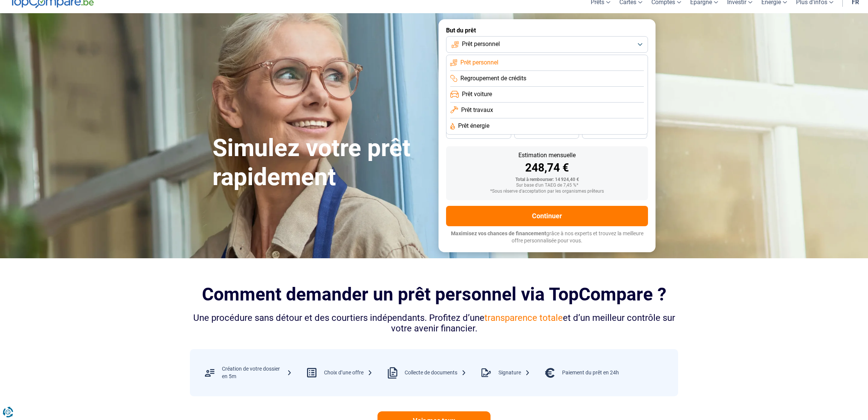 The height and width of the screenshot is (420, 868). I want to click on span: transparence totale, so click(524, 318).